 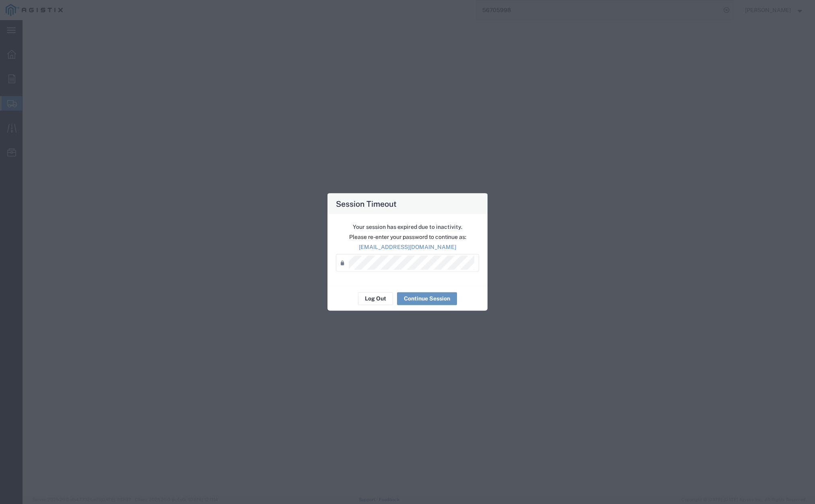 I want to click on h4: Session Timeout, so click(x=366, y=203).